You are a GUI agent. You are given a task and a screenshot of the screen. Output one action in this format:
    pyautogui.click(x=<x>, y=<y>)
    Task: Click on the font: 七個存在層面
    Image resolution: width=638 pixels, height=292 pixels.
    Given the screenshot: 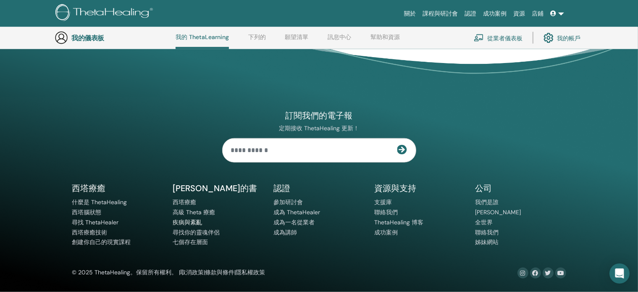 What is the action you would take?
    pyautogui.click(x=191, y=242)
    